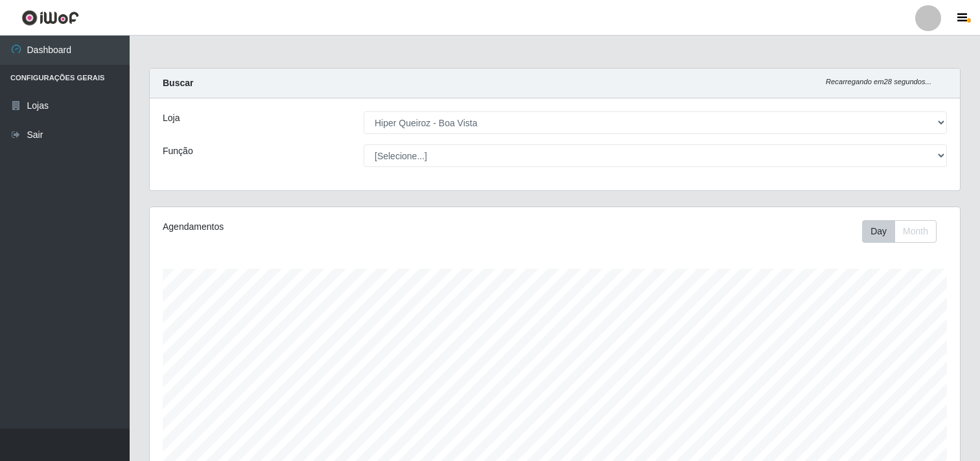 This screenshot has width=980, height=461. I want to click on label: Loja, so click(171, 117).